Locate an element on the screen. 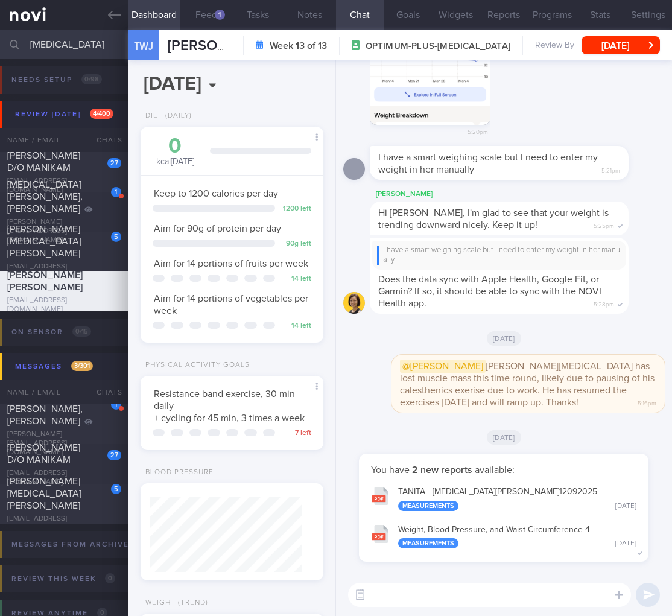  span: Keep to 1200 calories per day is located at coordinates (216, 193).